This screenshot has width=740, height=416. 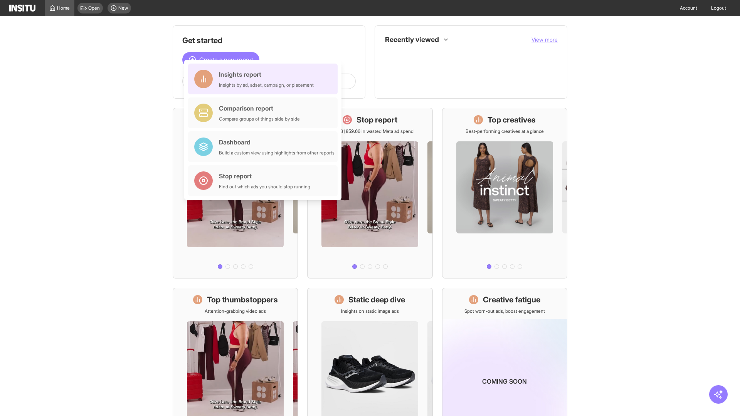 What do you see at coordinates (376, 300) in the screenshot?
I see `h1: Static deep dive` at bounding box center [376, 300].